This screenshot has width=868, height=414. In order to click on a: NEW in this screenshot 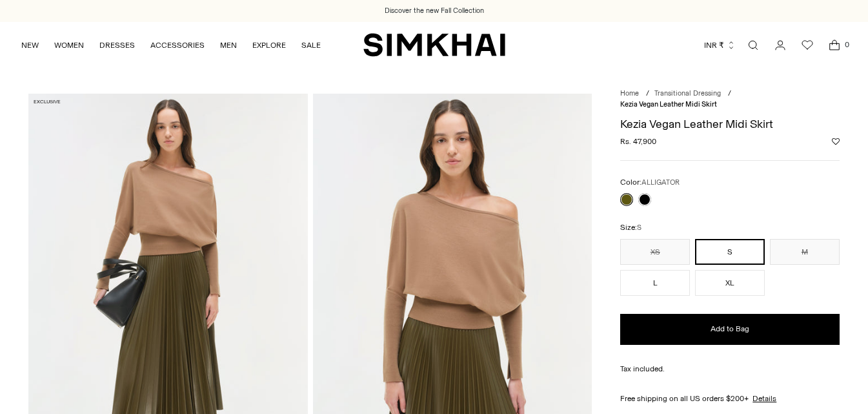, I will do `click(30, 45)`.